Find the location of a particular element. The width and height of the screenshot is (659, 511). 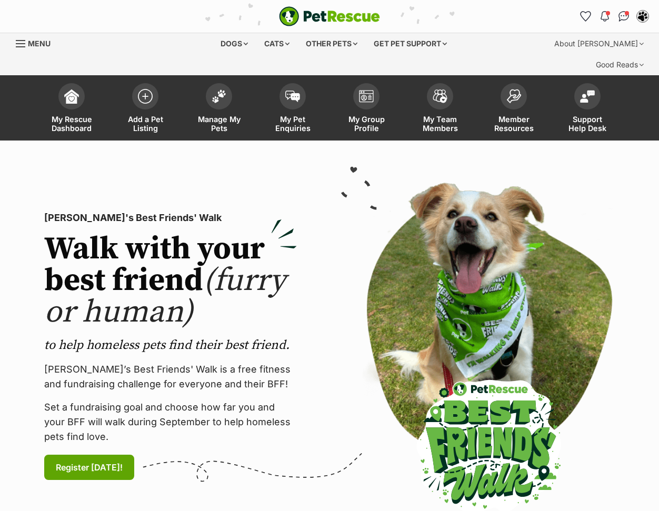

img: chat-41dd97257d64d25036548639549fe6c8038ab92f7586957e7f3b1b290dea8141.svg is located at coordinates (624, 16).